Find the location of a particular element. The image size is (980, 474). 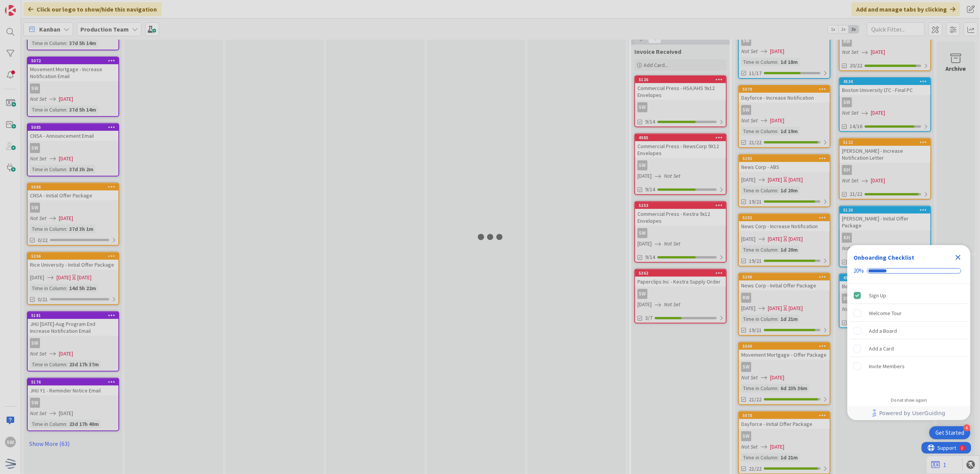

div: Close Checklist is located at coordinates (958, 257).